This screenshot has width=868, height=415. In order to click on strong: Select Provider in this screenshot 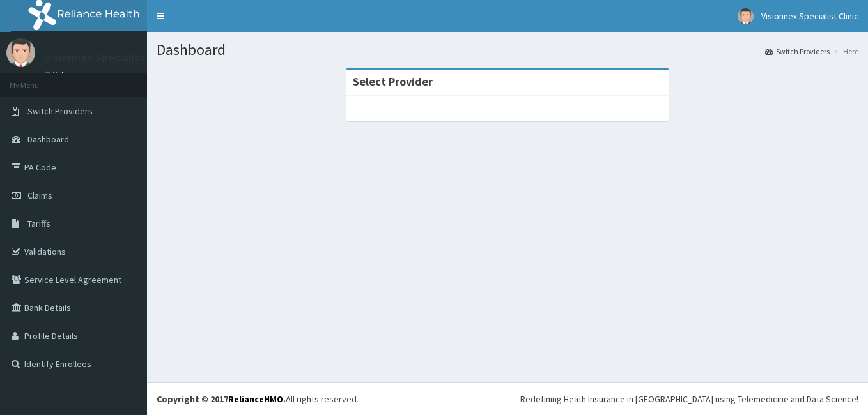, I will do `click(392, 81)`.